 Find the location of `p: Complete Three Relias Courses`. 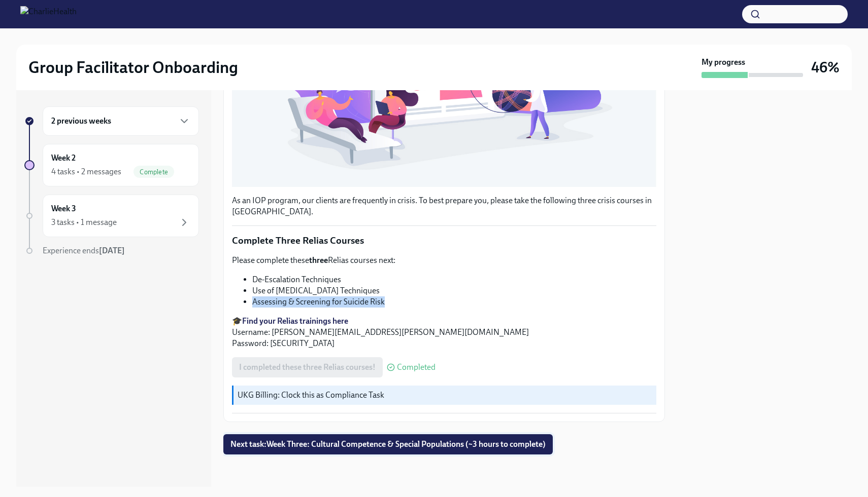

p: Complete Three Relias Courses is located at coordinates (444, 241).